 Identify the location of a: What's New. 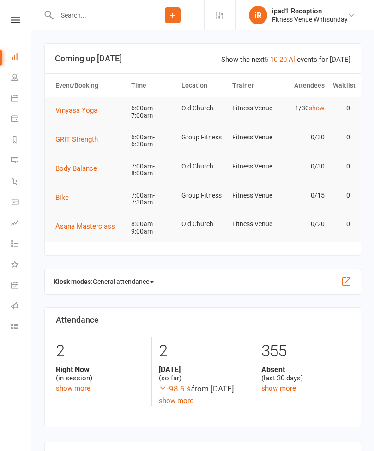
(21, 265).